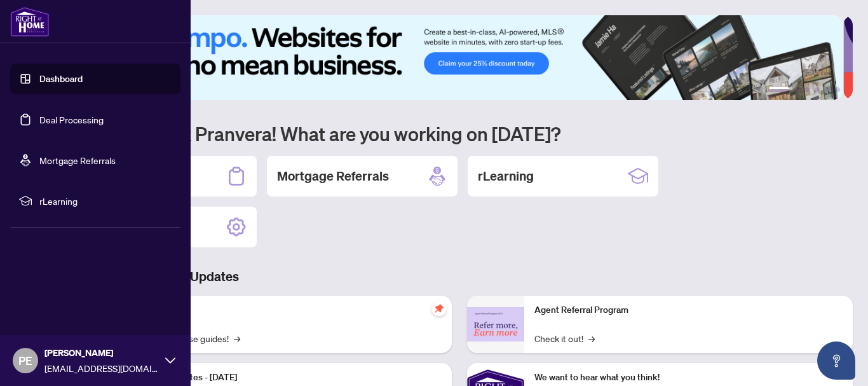 The height and width of the screenshot is (386, 868). I want to click on h2: Mortgage Referrals, so click(333, 176).